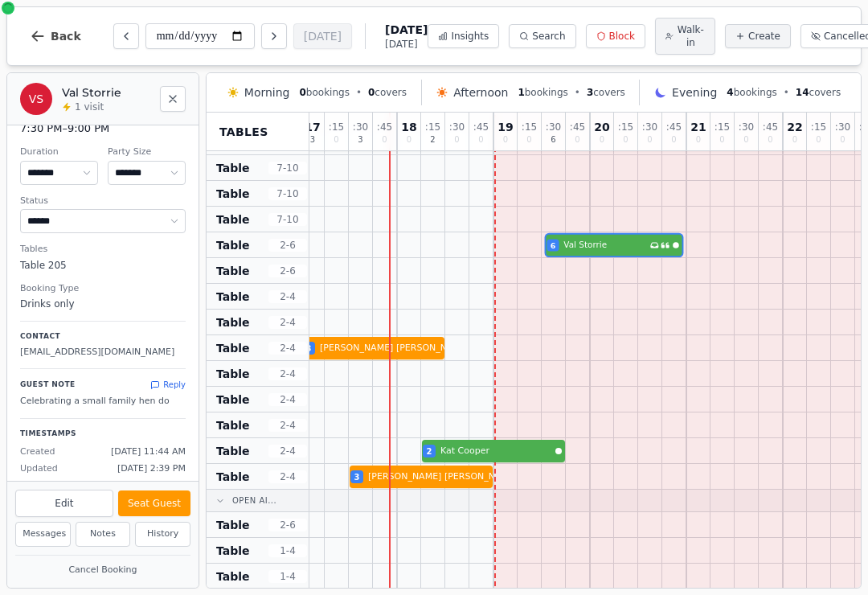 Image resolution: width=868 pixels, height=595 pixels. Describe the element at coordinates (103, 336) in the screenshot. I see `p: Contact` at that location.